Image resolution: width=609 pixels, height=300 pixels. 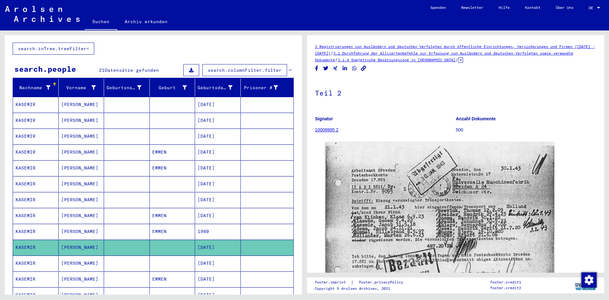 What do you see at coordinates (333, 282) in the screenshot?
I see `a: footer.imprint` at bounding box center [333, 282].